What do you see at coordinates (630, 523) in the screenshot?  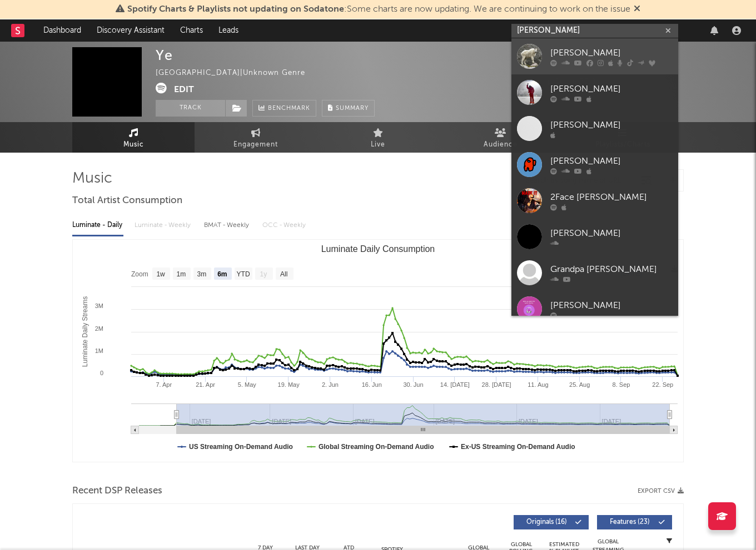 I see `span: Features ( 23 )` at bounding box center [630, 523].